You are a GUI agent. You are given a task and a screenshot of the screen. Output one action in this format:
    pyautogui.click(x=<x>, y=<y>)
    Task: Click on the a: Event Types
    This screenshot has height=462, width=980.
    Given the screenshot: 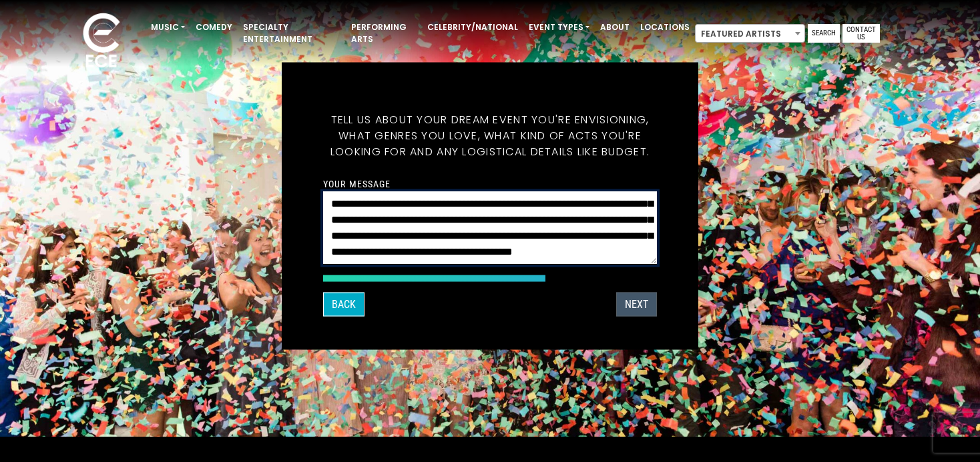 What is the action you would take?
    pyautogui.click(x=559, y=27)
    